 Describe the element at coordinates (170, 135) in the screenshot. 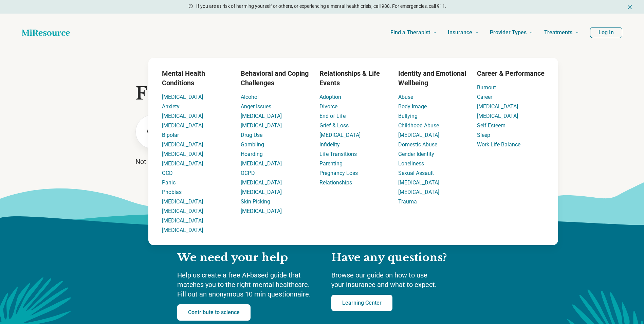

I see `a: Bipolar` at that location.